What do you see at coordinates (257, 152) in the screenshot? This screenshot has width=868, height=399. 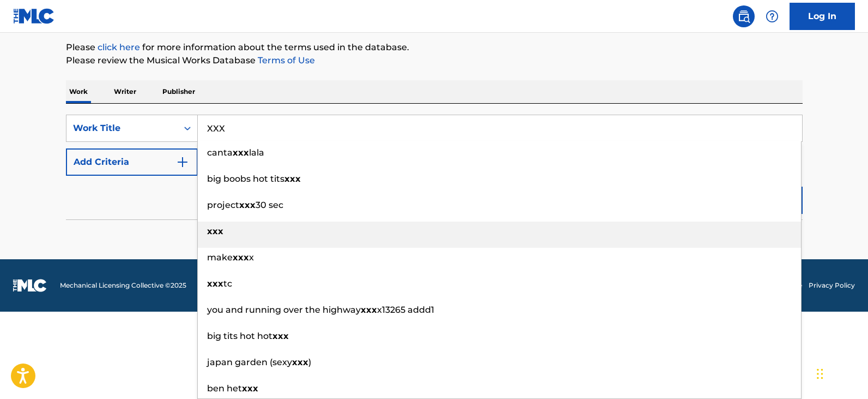 I see `span: lala` at bounding box center [257, 152].